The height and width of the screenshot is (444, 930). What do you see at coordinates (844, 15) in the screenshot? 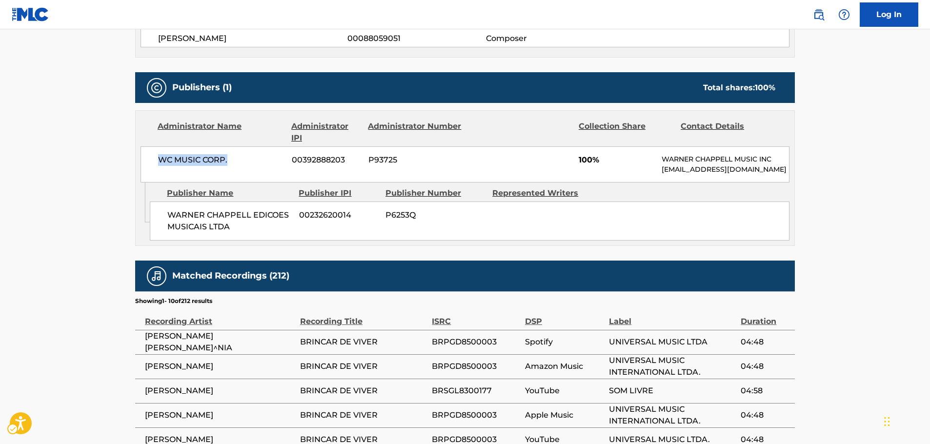
I see `img: help` at bounding box center [844, 15].